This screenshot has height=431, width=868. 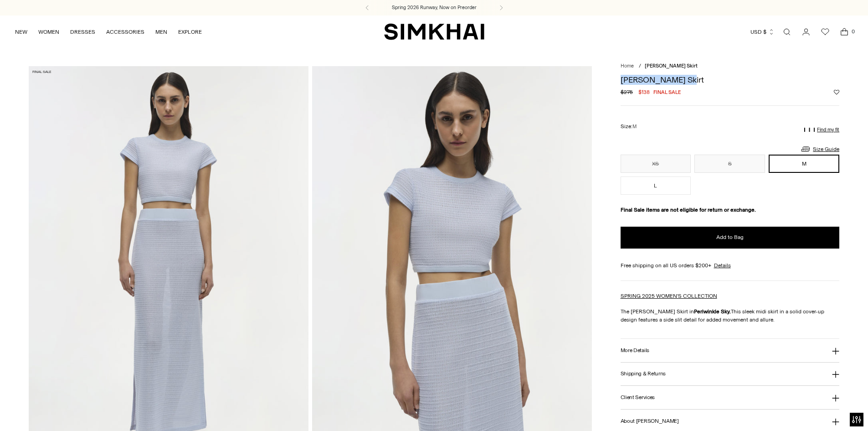 I want to click on h3: More Details, so click(x=634, y=350).